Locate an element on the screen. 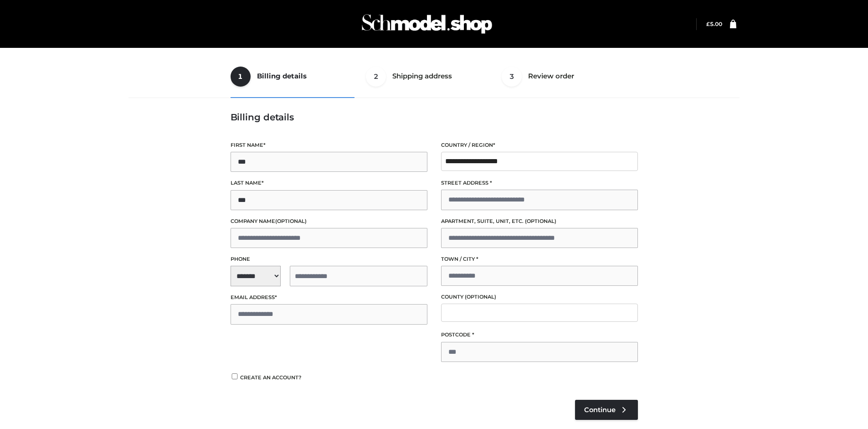 This screenshot has height=429, width=868. label: Postcode is located at coordinates (540, 335).